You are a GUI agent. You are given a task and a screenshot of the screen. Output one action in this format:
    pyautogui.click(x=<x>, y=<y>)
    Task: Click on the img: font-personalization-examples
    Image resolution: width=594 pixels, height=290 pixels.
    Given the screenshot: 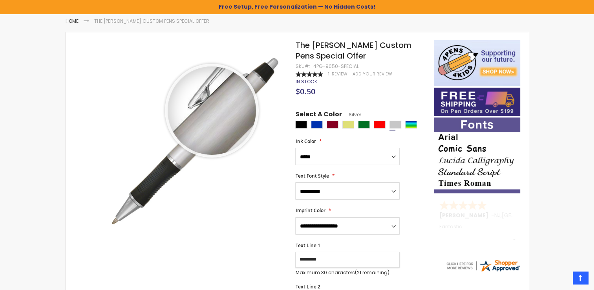 What is the action you would take?
    pyautogui.click(x=477, y=155)
    